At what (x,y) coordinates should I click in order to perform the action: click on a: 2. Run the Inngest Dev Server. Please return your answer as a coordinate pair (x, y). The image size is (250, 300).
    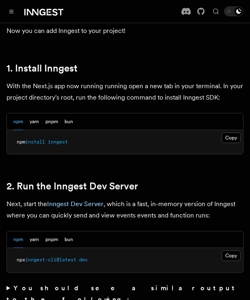
    Looking at the image, I should click on (72, 186).